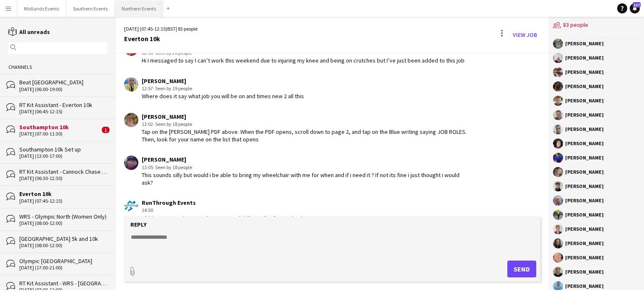  I want to click on div: WRS - Olympic North (Women Only), so click(64, 216).